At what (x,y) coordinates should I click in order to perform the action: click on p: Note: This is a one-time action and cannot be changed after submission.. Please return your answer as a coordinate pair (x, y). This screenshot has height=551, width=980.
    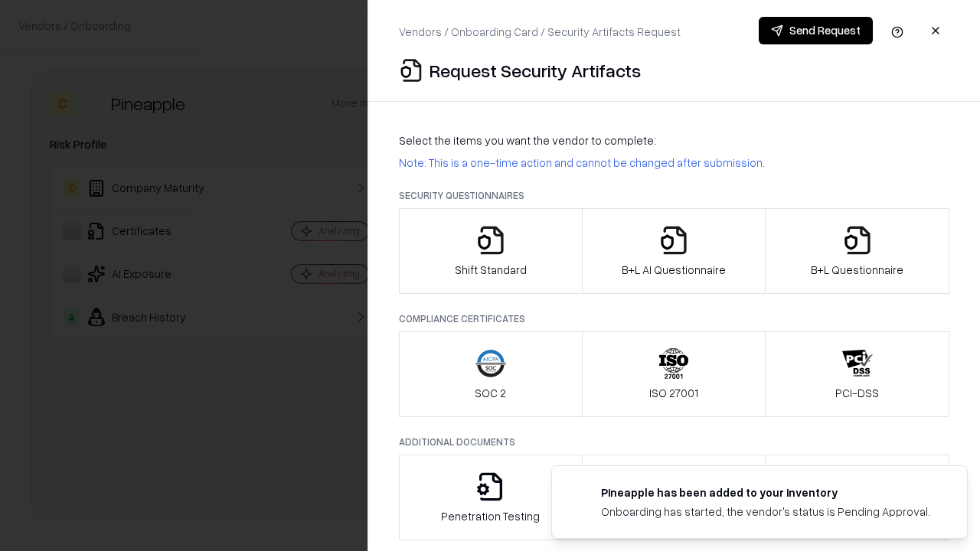
    Looking at the image, I should click on (673, 162).